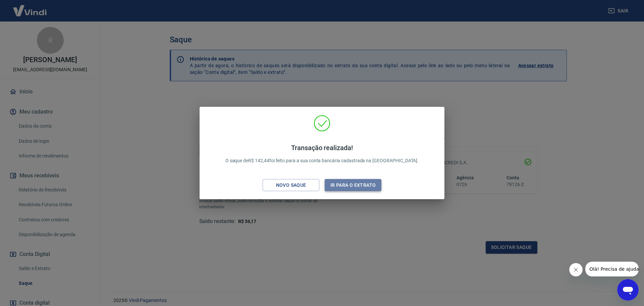 The width and height of the screenshot is (644, 306). What do you see at coordinates (30, 7) in the screenshot?
I see `span: Olá! Precisa de ajuda?` at bounding box center [30, 7].